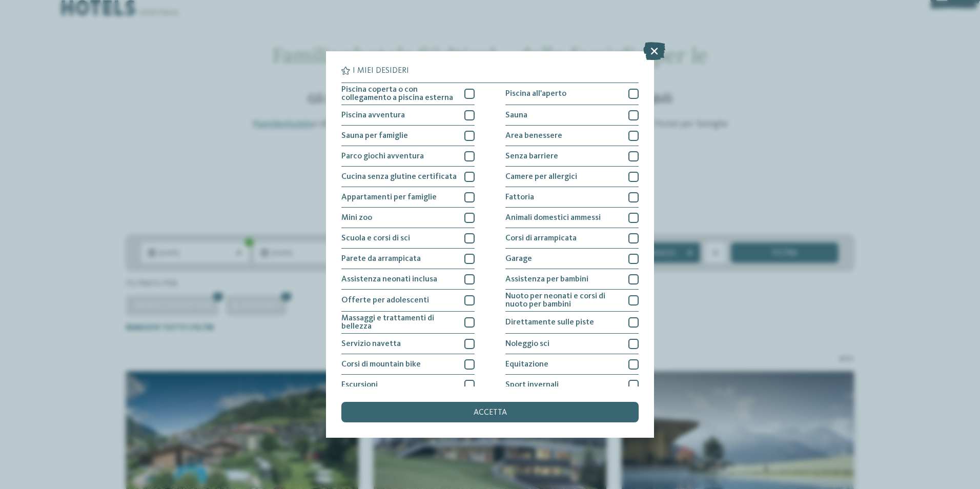  Describe the element at coordinates (532, 156) in the screenshot. I see `span: Senza barriere` at that location.